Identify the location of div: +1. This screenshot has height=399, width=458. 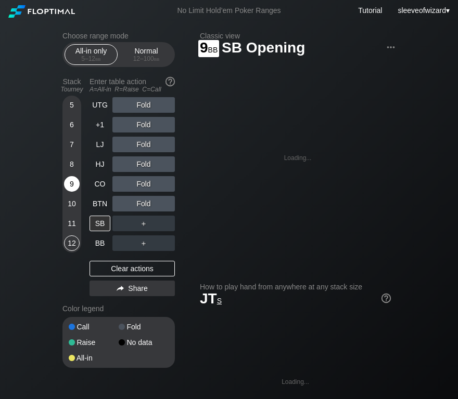
(100, 125).